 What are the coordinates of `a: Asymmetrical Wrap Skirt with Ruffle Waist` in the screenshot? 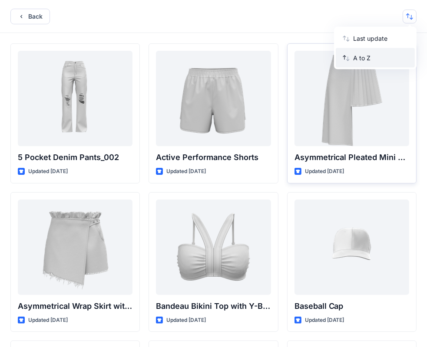 It's located at (75, 247).